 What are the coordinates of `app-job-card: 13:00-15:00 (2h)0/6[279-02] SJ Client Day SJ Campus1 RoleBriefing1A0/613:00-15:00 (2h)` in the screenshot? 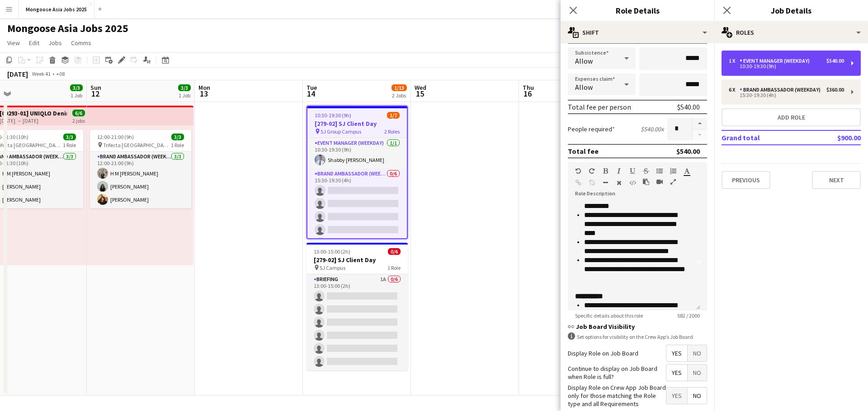 It's located at (357, 307).